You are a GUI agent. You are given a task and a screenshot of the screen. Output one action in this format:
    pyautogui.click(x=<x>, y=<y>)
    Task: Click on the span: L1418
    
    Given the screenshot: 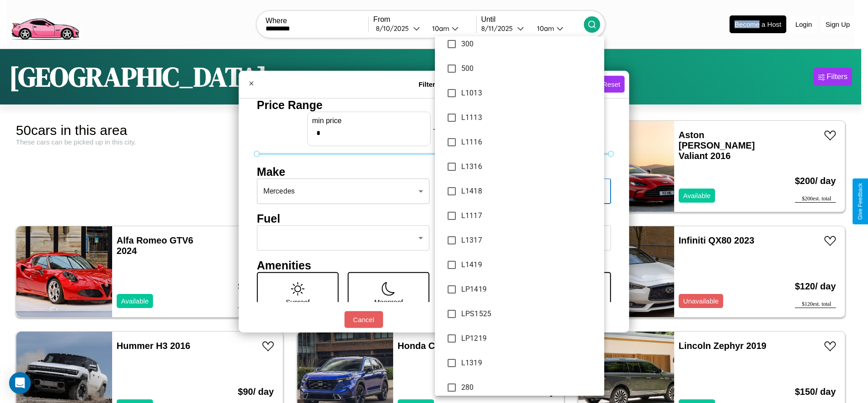 What is the action you would take?
    pyautogui.click(x=529, y=191)
    